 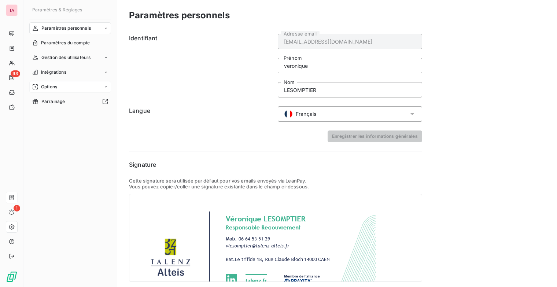 What do you see at coordinates (57, 10) in the screenshot?
I see `span: Paramètres & Réglages` at bounding box center [57, 10].